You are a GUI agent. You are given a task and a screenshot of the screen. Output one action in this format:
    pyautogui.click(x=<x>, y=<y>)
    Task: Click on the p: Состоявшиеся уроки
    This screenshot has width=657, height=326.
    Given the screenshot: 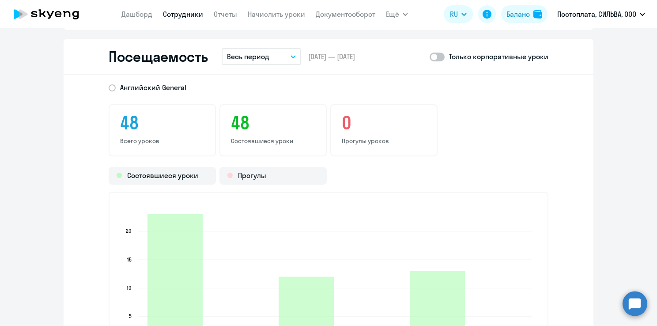 What is the action you would take?
    pyautogui.click(x=273, y=141)
    